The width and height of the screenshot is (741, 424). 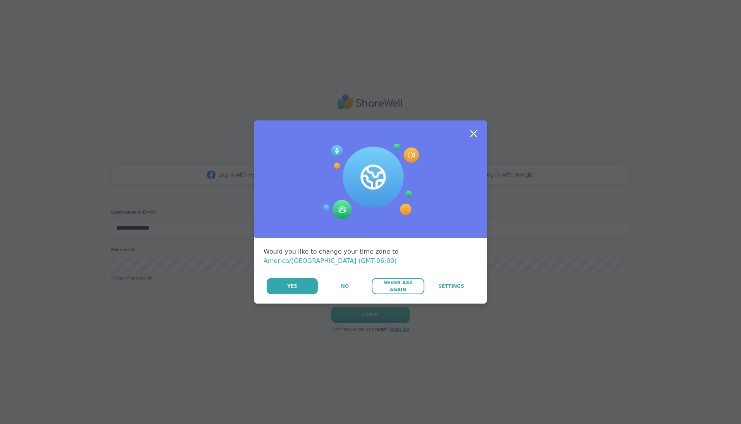 What do you see at coordinates (292, 286) in the screenshot?
I see `button: Yes` at bounding box center [292, 286].